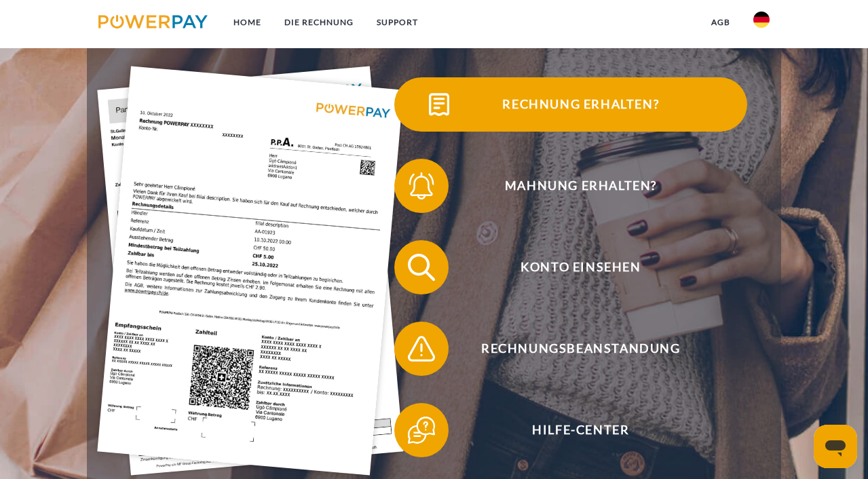 The height and width of the screenshot is (479, 868). What do you see at coordinates (250, 270) in the screenshot?
I see `img: single_invoice_powerpay_de.jpg` at bounding box center [250, 270].